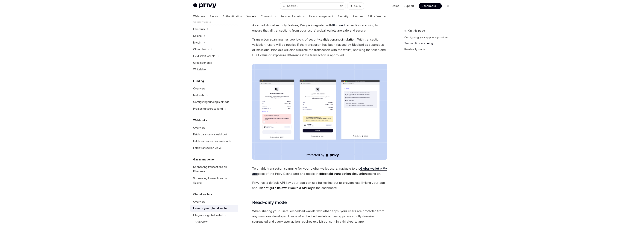  What do you see at coordinates (214, 141) in the screenshot?
I see `a: Fetch transaction via webhook` at bounding box center [214, 141].